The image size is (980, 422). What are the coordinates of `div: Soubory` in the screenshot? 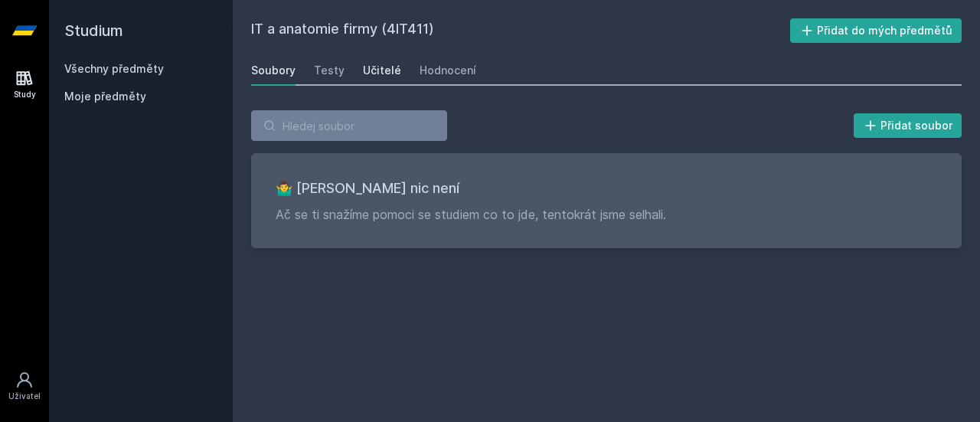 It's located at (274, 70).